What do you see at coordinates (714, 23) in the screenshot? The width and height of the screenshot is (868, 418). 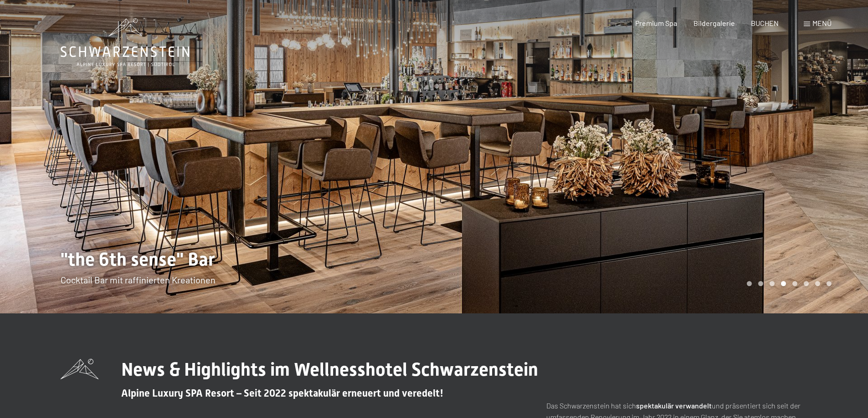 I see `span: Bildergalerie` at bounding box center [714, 23].